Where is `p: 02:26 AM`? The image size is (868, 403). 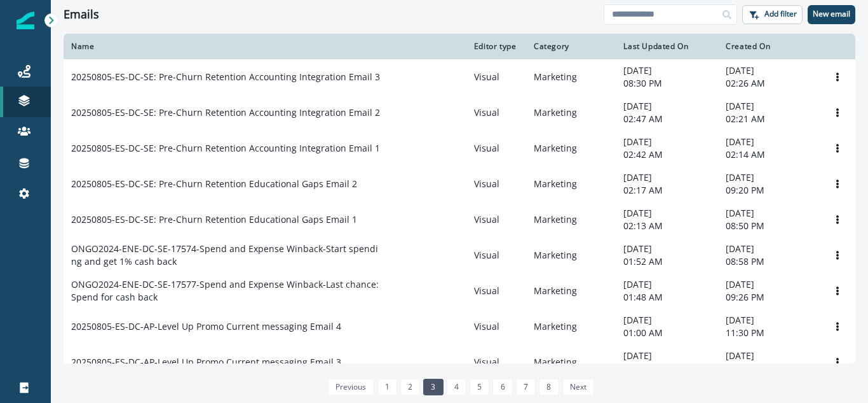
p: 02:26 AM is located at coordinates (769, 83).